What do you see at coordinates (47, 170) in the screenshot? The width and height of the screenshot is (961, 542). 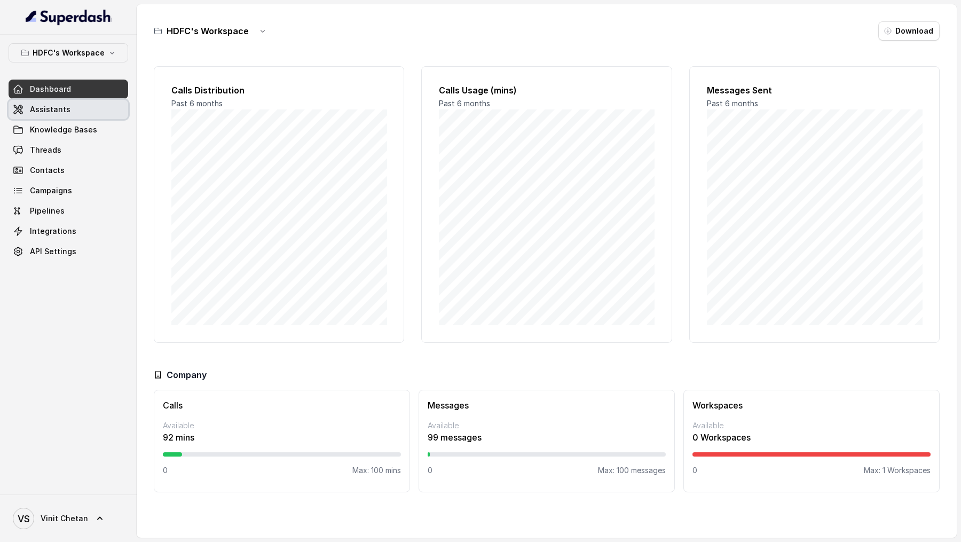 I see `span: Contacts` at bounding box center [47, 170].